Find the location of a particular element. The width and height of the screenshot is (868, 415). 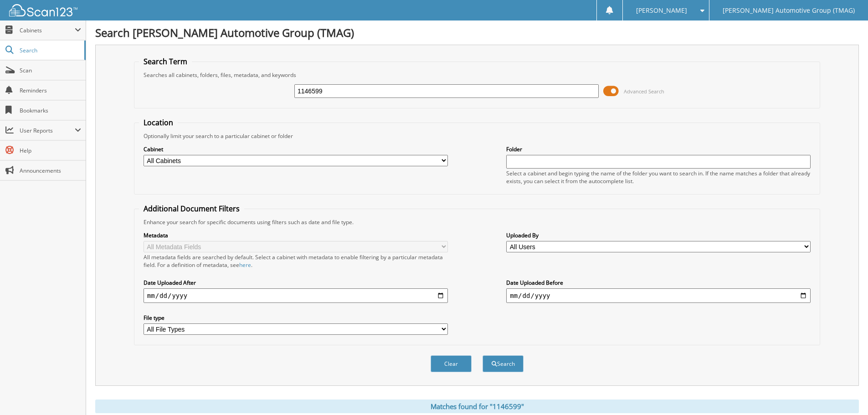

label: Date Uploaded Before is located at coordinates (659, 282).